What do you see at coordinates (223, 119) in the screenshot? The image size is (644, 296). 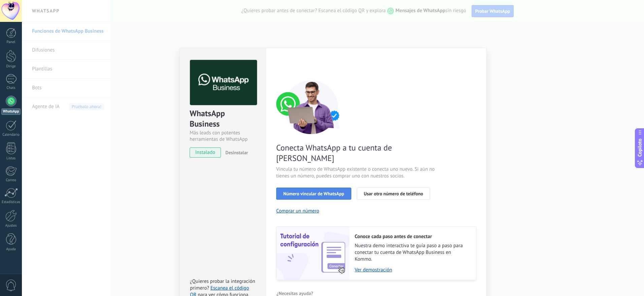 I see `div: WhatsApp Business` at bounding box center [223, 119].